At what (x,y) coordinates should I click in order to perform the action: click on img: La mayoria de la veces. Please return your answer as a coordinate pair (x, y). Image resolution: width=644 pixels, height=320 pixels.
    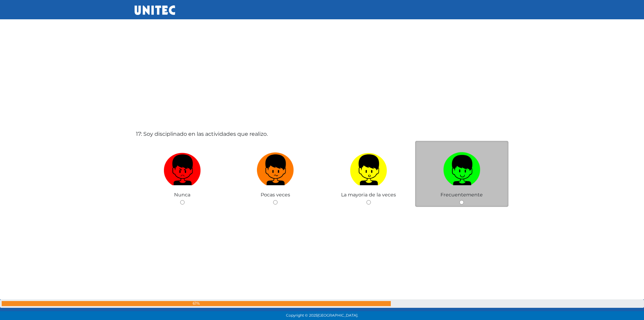
    Looking at the image, I should click on (369, 167).